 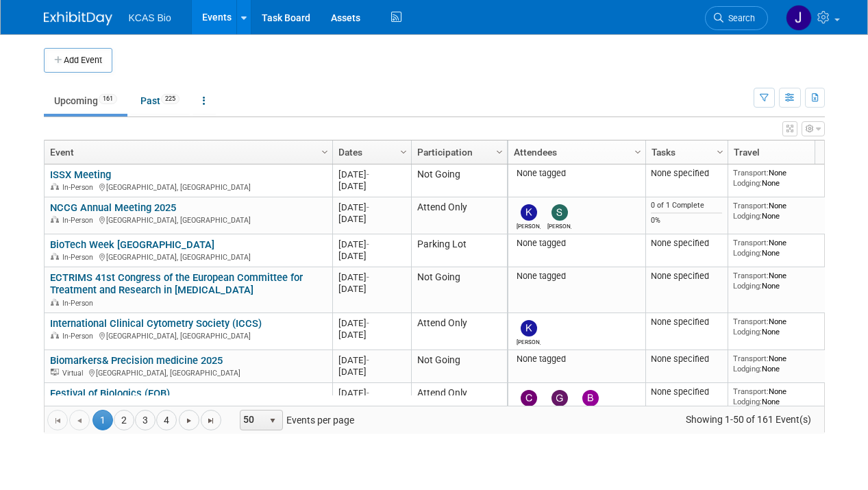 I want to click on span: Go to the next page, so click(x=189, y=420).